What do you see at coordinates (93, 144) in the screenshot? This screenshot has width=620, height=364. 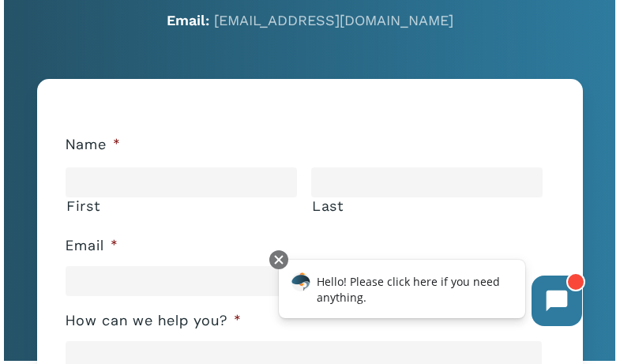 I see `label: Name` at bounding box center [93, 144].